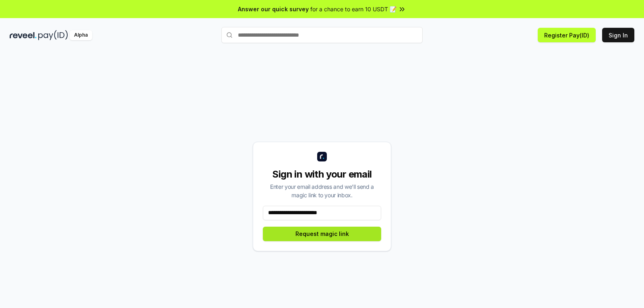 The image size is (644, 308). What do you see at coordinates (322, 234) in the screenshot?
I see `button: Request magic link` at bounding box center [322, 234].